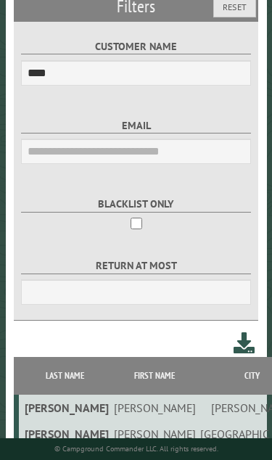  I want to click on th: First Name, so click(154, 376).